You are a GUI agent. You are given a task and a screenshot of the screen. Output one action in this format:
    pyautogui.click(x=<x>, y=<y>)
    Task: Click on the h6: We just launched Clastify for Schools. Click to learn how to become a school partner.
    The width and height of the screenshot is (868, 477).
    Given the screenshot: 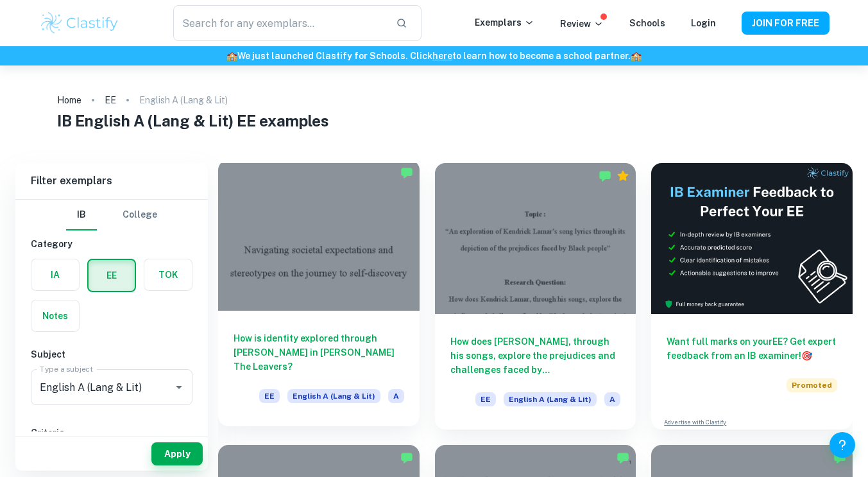 What is the action you would take?
    pyautogui.click(x=434, y=56)
    